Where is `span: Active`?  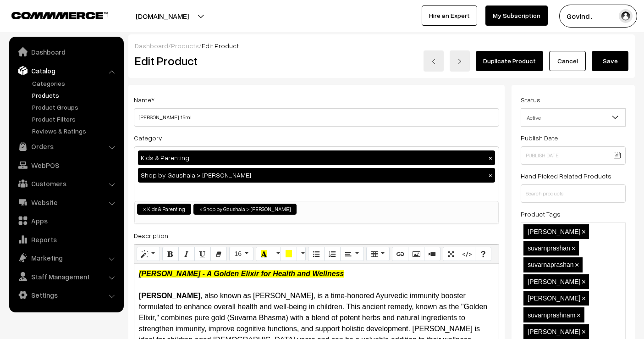 span: Active is located at coordinates (573, 118).